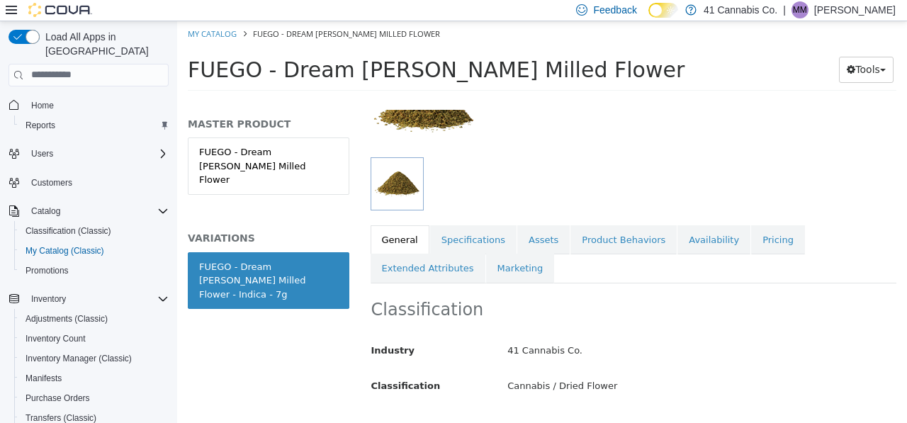 The width and height of the screenshot is (907, 423). I want to click on span: MM, so click(800, 10).